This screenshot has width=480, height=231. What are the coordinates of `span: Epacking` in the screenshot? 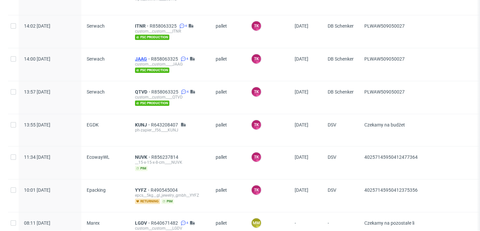 It's located at (96, 190).